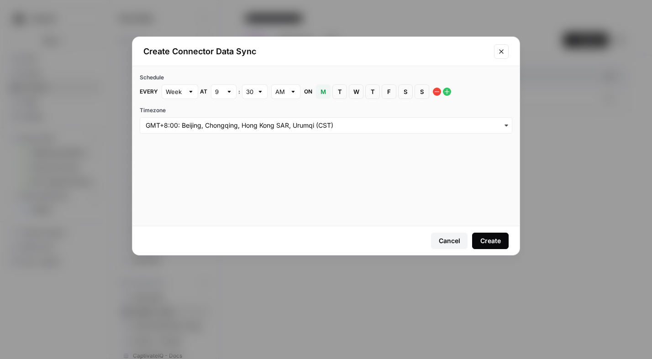 Image resolution: width=652 pixels, height=359 pixels. I want to click on h2: Create Connector Data Sync, so click(316, 52).